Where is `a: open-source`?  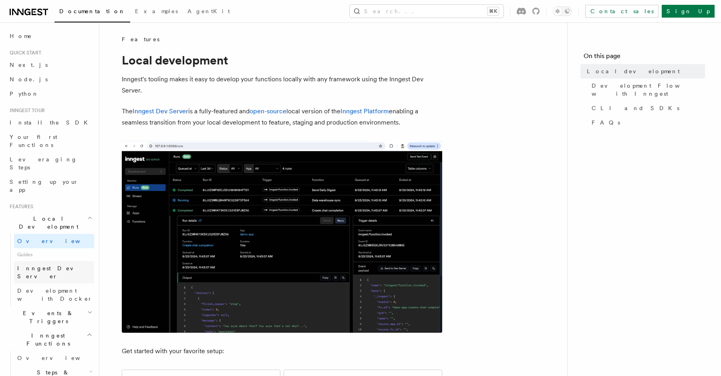
a: open-source is located at coordinates (268, 111).